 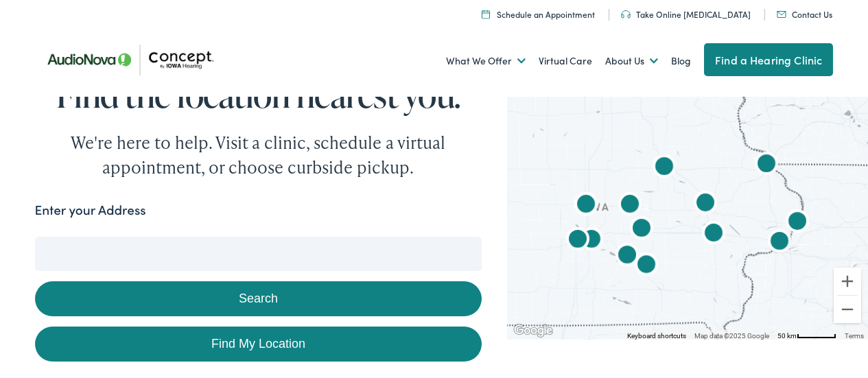 What do you see at coordinates (533, 331) in the screenshot?
I see `img: Google` at bounding box center [533, 331].